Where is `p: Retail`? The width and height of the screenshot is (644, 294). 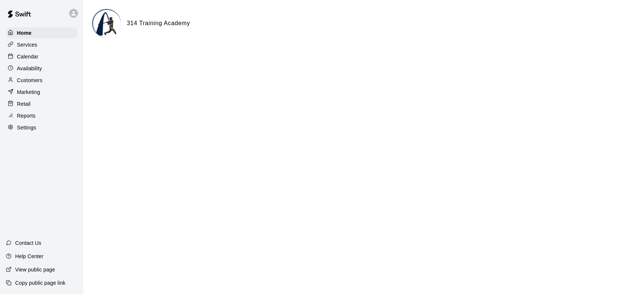
p: Retail is located at coordinates (24, 104).